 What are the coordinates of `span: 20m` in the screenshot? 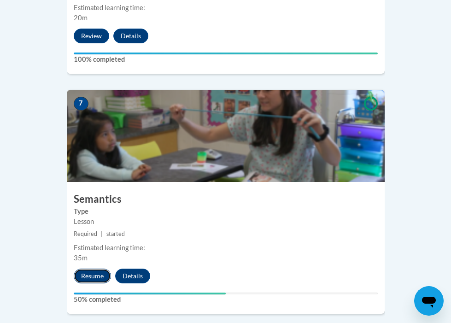 It's located at (81, 18).